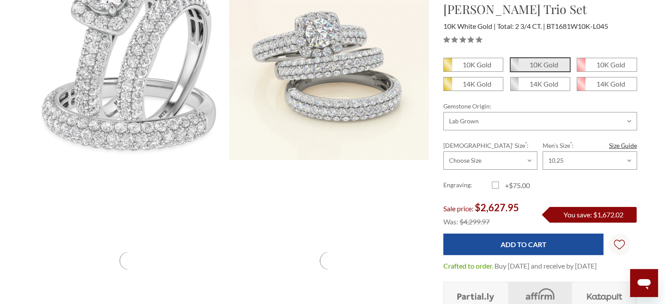  What do you see at coordinates (606, 84) in the screenshot?
I see `span: 14K Rose Gold` at bounding box center [606, 84].